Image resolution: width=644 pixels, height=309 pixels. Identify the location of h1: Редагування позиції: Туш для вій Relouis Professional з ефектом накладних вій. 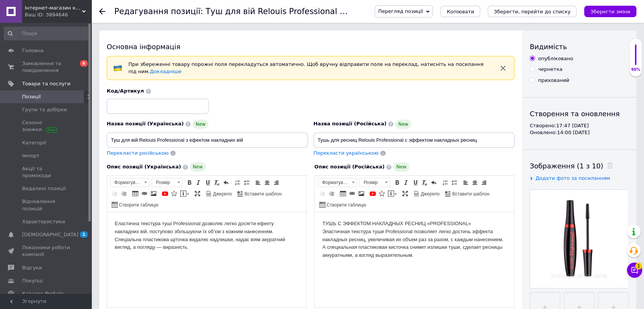
(281, 11).